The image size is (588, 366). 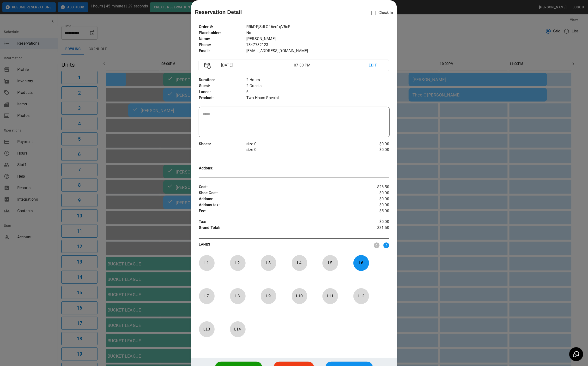 I want to click on p: L 11, so click(x=330, y=296).